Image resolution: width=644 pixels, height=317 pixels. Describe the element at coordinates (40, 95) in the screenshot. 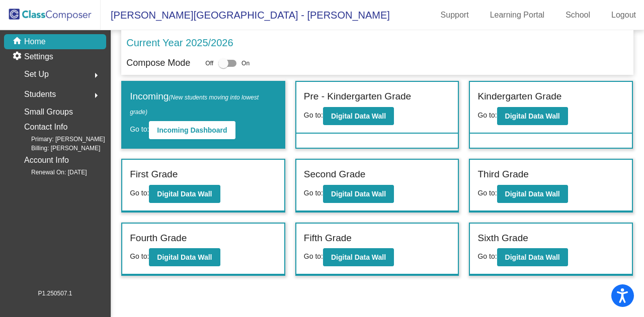

I see `span: Students` at that location.